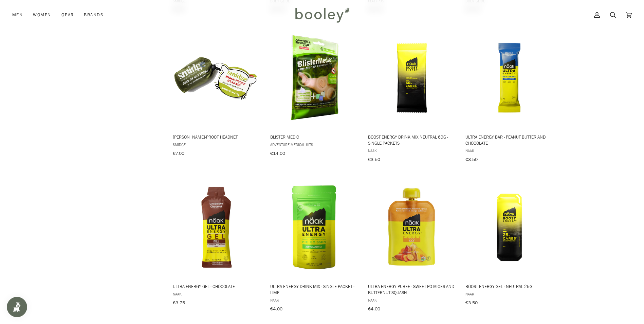  I want to click on img: Booley, so click(322, 15).